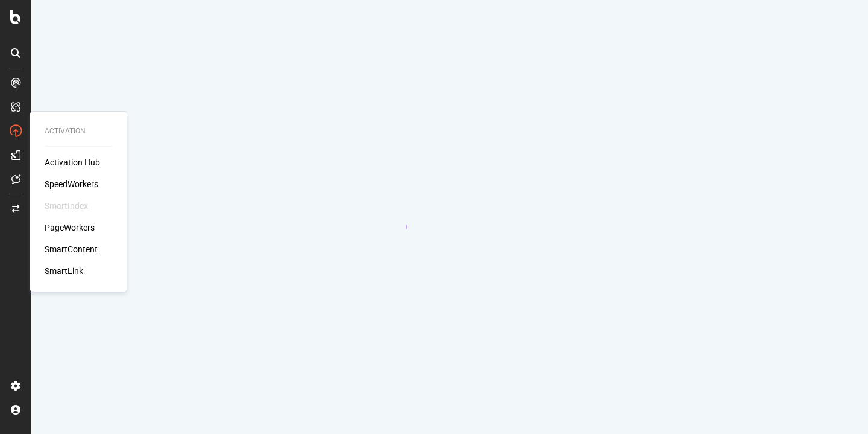  Describe the element at coordinates (71, 184) in the screenshot. I see `div: SpeedWorkers` at that location.